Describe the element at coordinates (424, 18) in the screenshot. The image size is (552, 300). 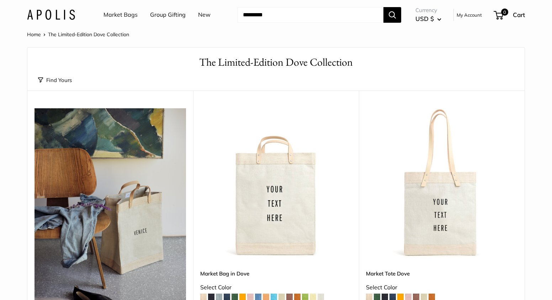
I see `span: USD $` at that location.